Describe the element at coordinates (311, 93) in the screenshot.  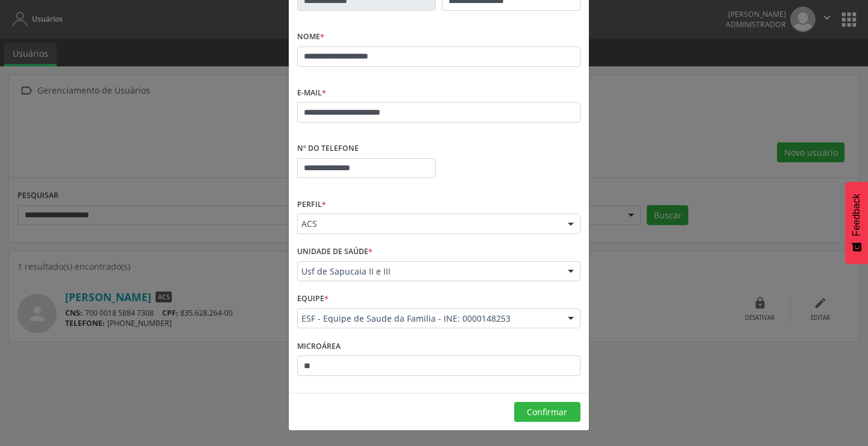
I see `label: E-mail` at that location.